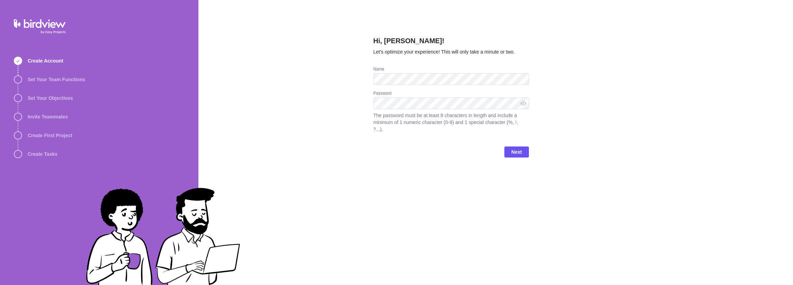 Image resolution: width=793 pixels, height=285 pixels. Describe the element at coordinates (517, 152) in the screenshot. I see `span: Next` at that location.